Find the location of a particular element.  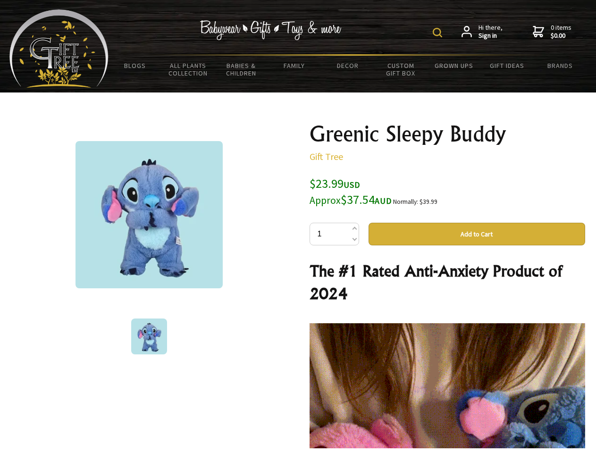

a: Gift Ideas is located at coordinates (507, 66).